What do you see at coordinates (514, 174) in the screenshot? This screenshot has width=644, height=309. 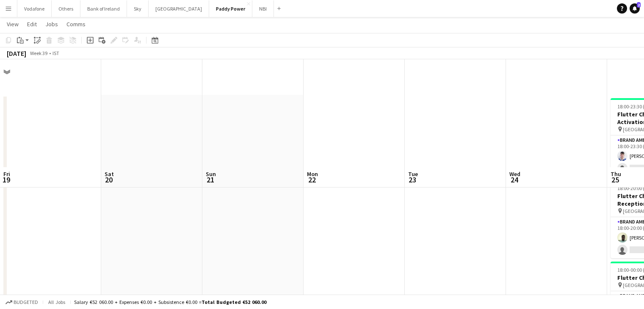 I see `span: Wed` at bounding box center [514, 174].